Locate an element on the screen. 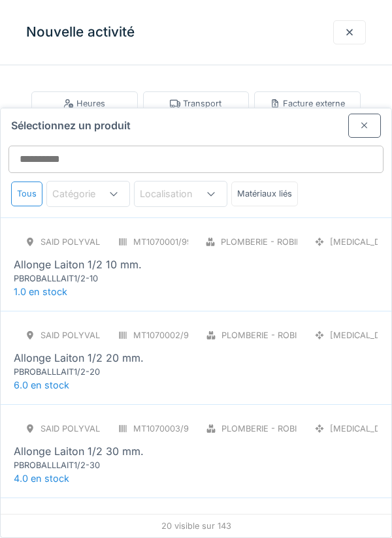 This screenshot has height=538, width=392. h3: Nouvelle activité is located at coordinates (80, 32).